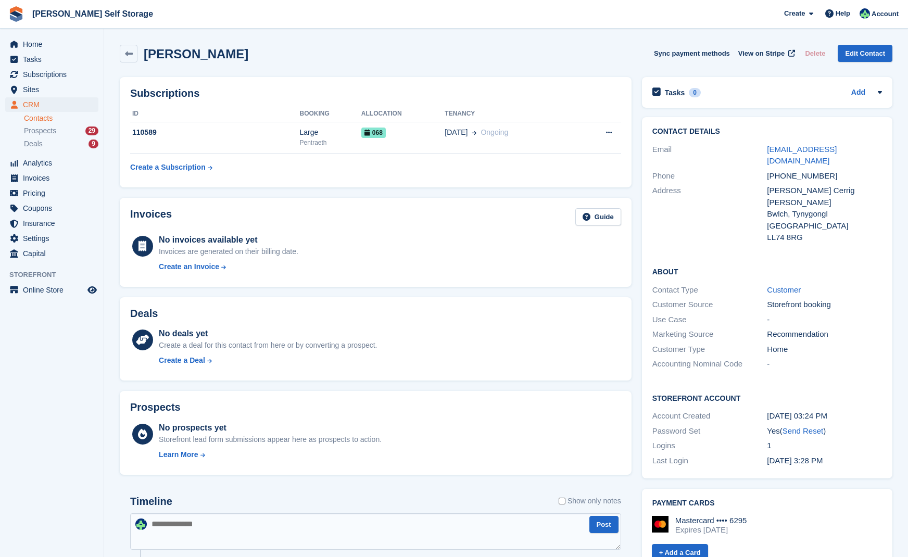  Describe the element at coordinates (330, 114) in the screenshot. I see `th: Booking` at that location.